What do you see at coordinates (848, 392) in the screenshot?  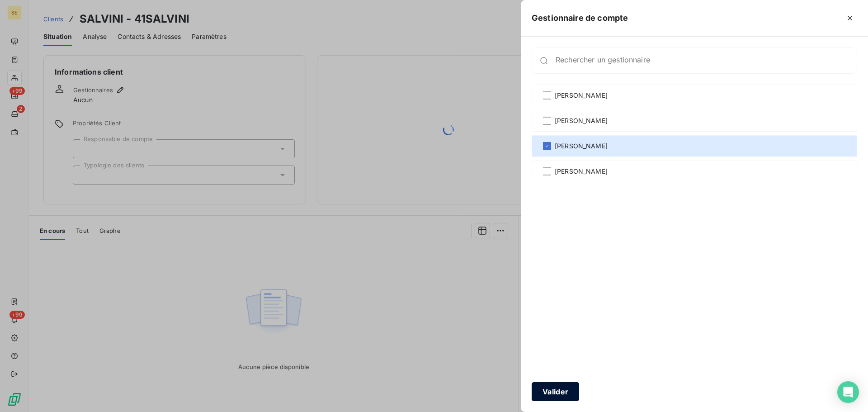 I see `div: Open Intercom Messenger` at bounding box center [848, 392].